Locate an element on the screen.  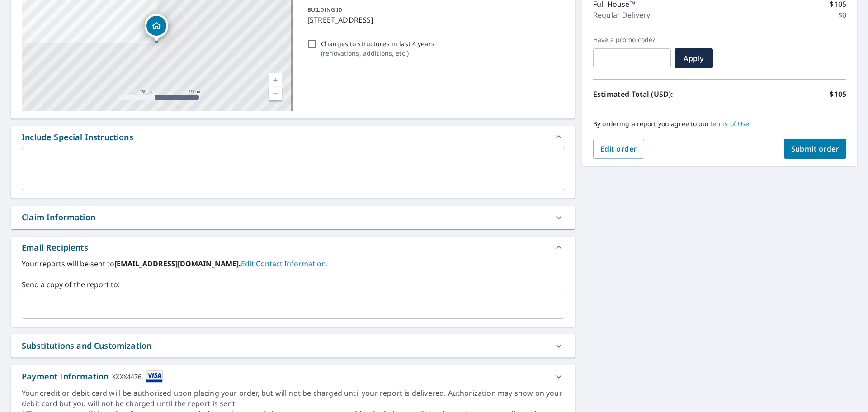
p: BUILDING ID is located at coordinates (325, 10).